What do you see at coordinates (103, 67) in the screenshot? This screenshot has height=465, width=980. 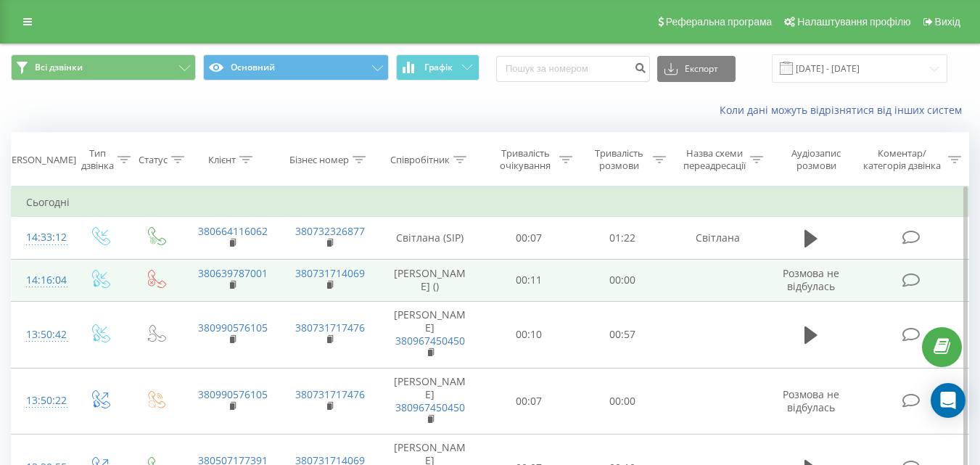 I see `button: Всі дзвінки` at bounding box center [103, 67].